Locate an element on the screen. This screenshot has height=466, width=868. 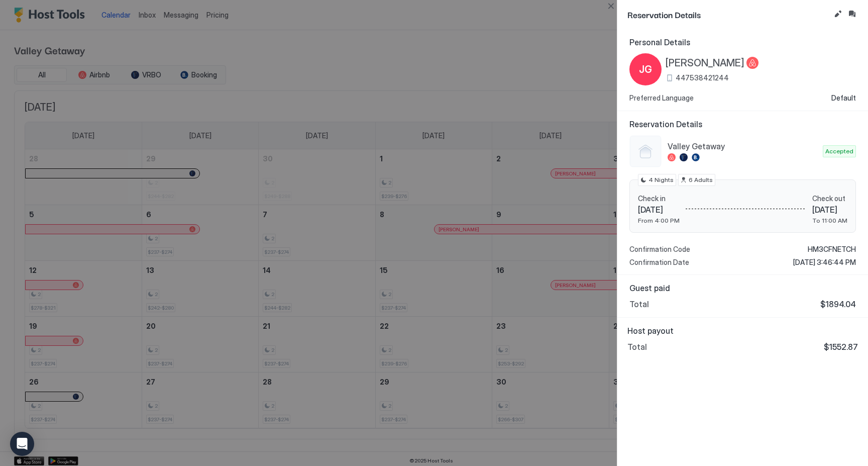
span: $1552.87 is located at coordinates (841, 347).